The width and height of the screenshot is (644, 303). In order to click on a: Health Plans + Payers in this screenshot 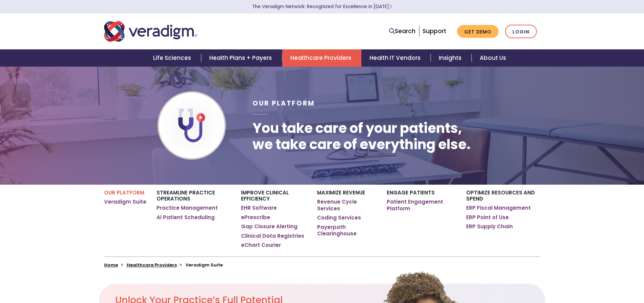, I will do `click(241, 58)`.